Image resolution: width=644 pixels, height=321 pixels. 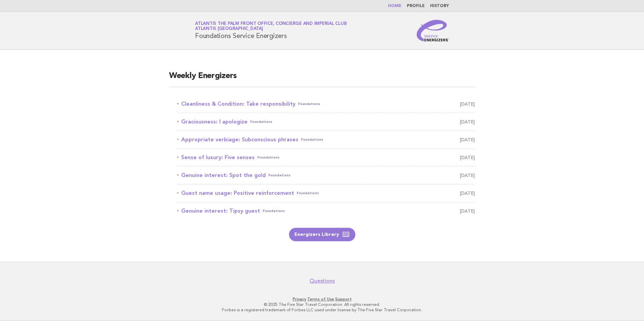 What do you see at coordinates (343, 299) in the screenshot?
I see `a: Support` at bounding box center [343, 299].